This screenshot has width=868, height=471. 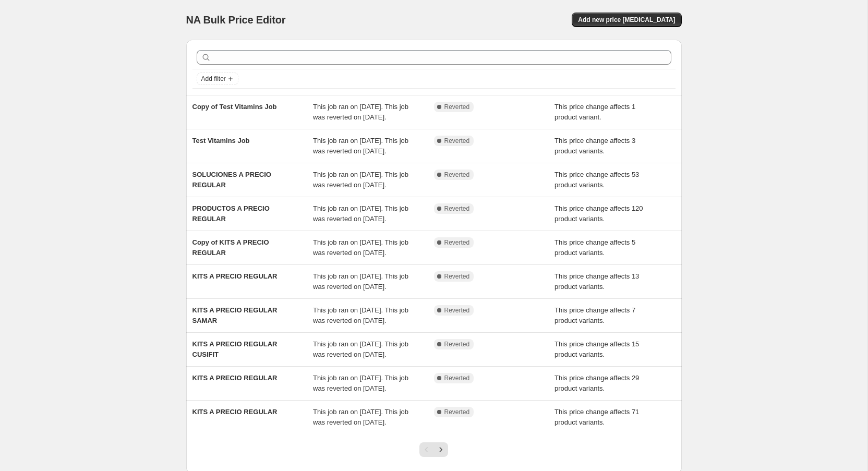 I want to click on span: This price change affects 1 product variant., so click(x=595, y=112).